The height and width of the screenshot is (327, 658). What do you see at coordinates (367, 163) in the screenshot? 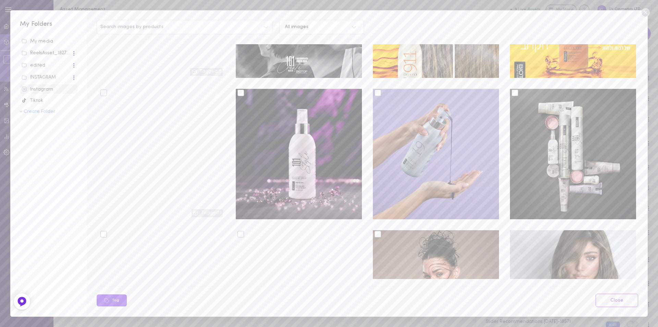
I see `div: Search images by productsAll imagesTagged:11Tagged:1TagClose` at bounding box center [367, 163].